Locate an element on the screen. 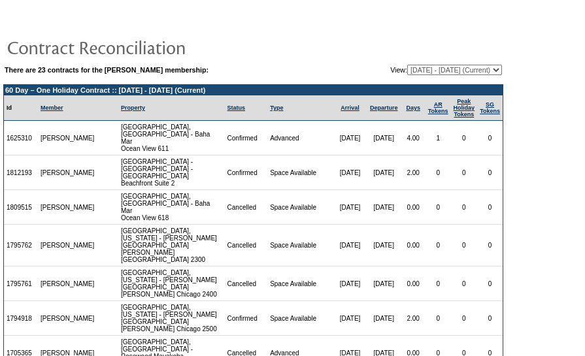 Image resolution: width=585 pixels, height=356 pixels. a: Days is located at coordinates (413, 108).